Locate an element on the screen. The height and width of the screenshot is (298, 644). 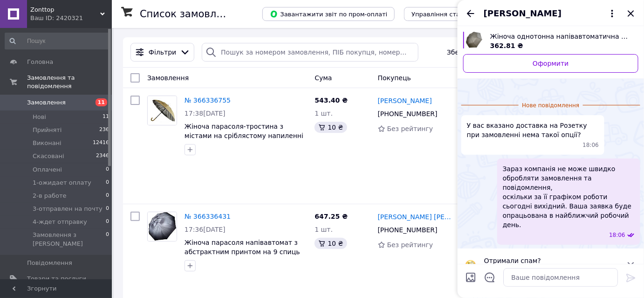
a: Жіноча парасоля-тростина з містами на сріблястому напиленні під куполом, бежевий, 01011-2 is located at coordinates (244, 136).